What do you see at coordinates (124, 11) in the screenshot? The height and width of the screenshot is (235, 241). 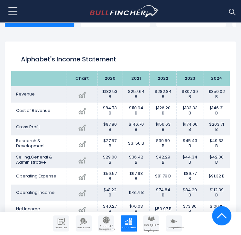 I see `a: Go to homepage` at bounding box center [124, 11].